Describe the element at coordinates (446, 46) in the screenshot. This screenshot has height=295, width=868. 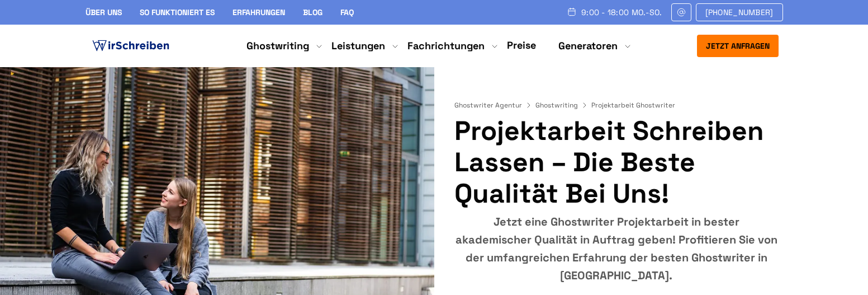
I see `a: Fachrichtungen` at that location.